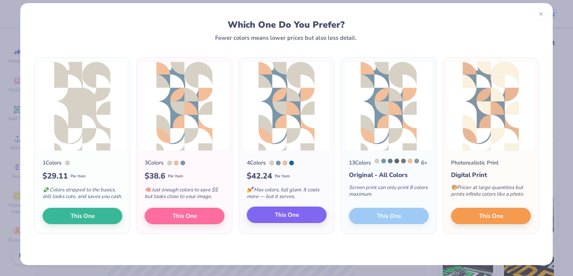 The image size is (573, 276). I want to click on img: 1 color option, so click(82, 106).